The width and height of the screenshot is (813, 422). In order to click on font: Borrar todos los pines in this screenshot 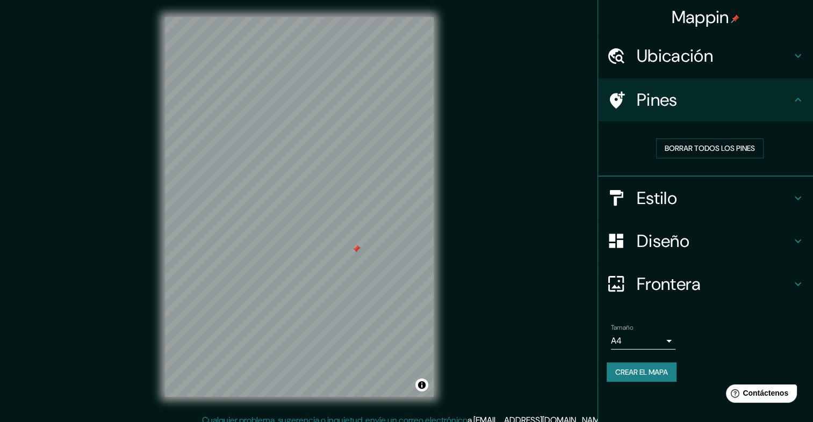, I will do `click(710, 148)`.